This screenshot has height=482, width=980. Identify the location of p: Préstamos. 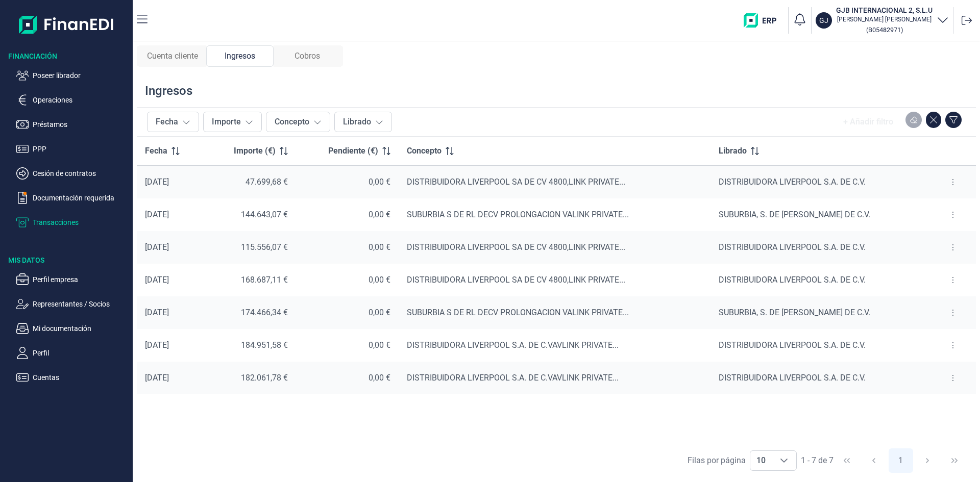
(80, 124).